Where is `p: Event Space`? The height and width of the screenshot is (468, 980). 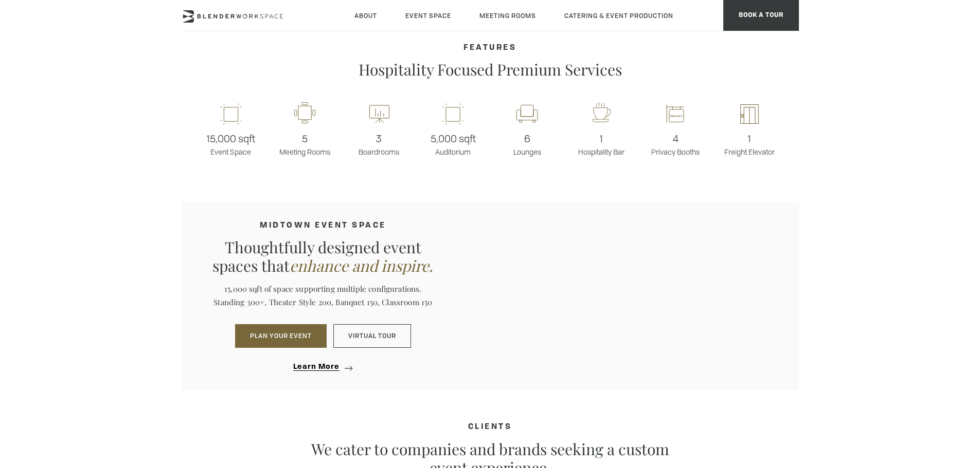
p: Event Space is located at coordinates (231, 144).